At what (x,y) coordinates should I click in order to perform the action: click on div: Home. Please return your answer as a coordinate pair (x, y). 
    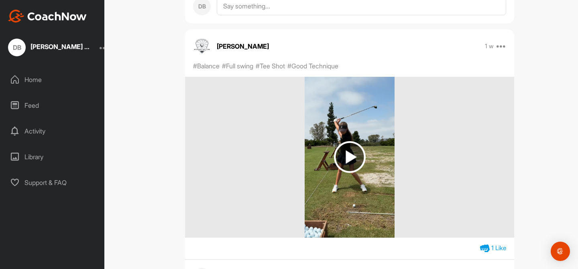
    Looking at the image, I should click on (53, 80).